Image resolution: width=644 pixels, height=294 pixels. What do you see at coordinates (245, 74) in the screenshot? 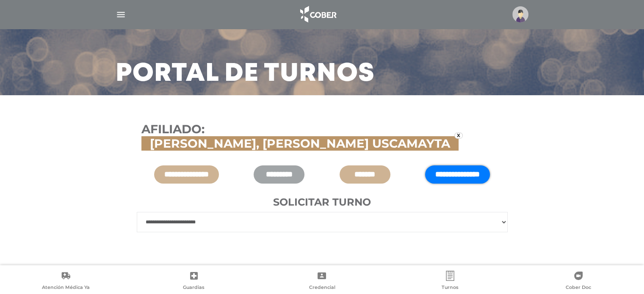
I see `h3: Portal de turnos` at bounding box center [245, 74].